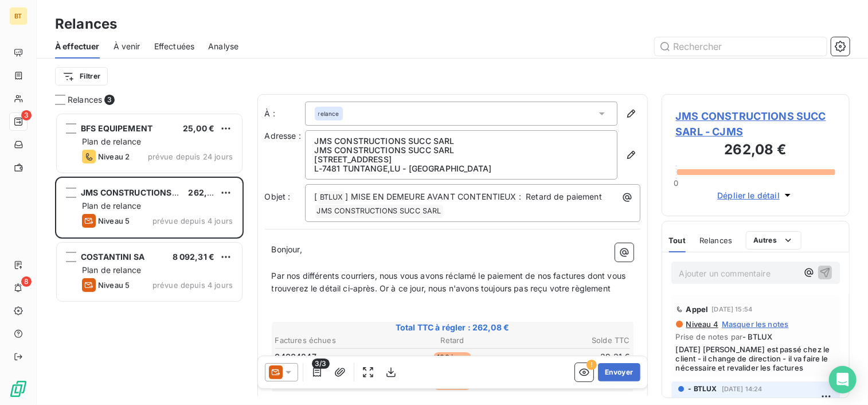 The height and width of the screenshot is (405, 868). Describe the element at coordinates (450, 282) in the screenshot. I see `span: Par nos différents courriers, nous vous avons réclamé le paiement de nos factures dont vous trouv...` at that location.